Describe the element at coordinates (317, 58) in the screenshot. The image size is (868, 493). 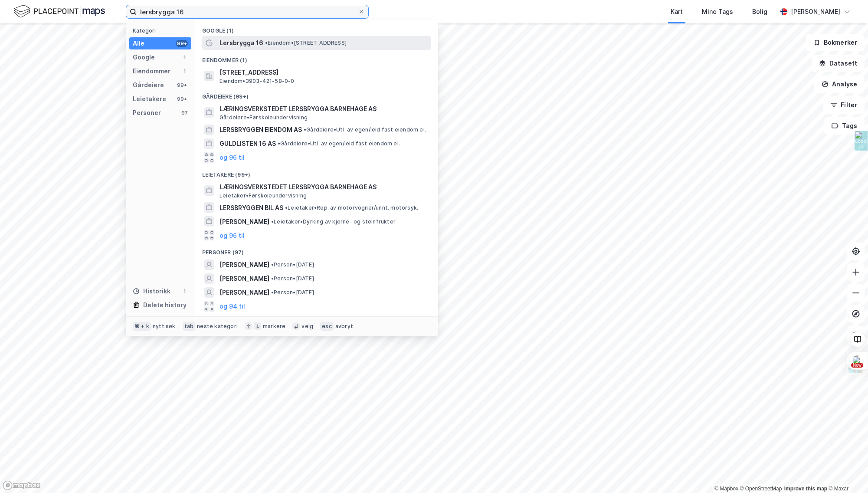
I see `div: Eiendommer (1)` at that location.